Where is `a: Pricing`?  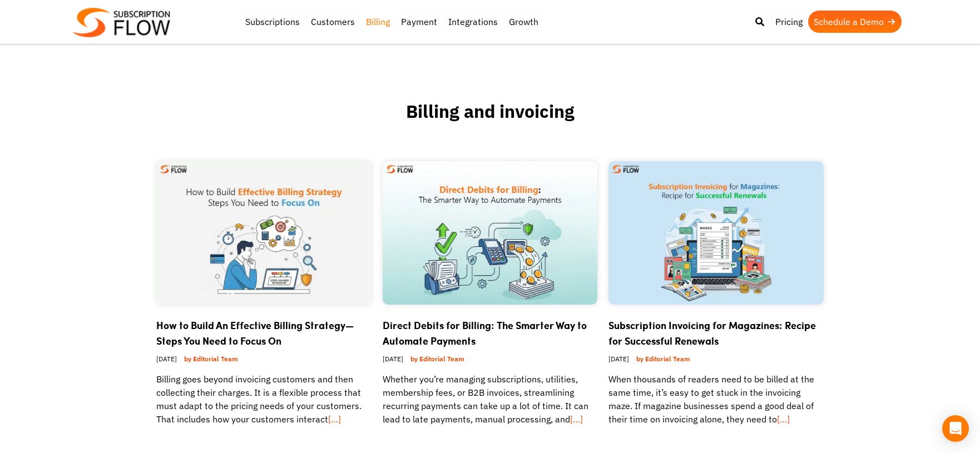
a: Pricing is located at coordinates (789, 22).